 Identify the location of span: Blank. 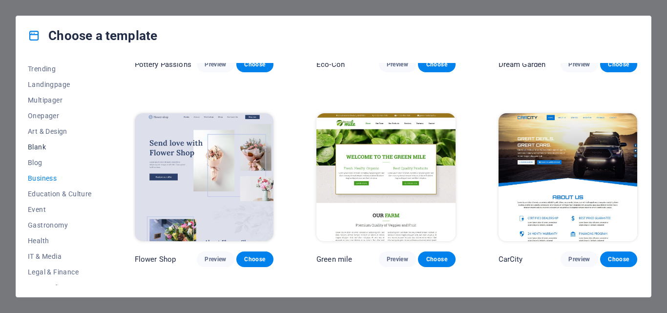
(60, 147).